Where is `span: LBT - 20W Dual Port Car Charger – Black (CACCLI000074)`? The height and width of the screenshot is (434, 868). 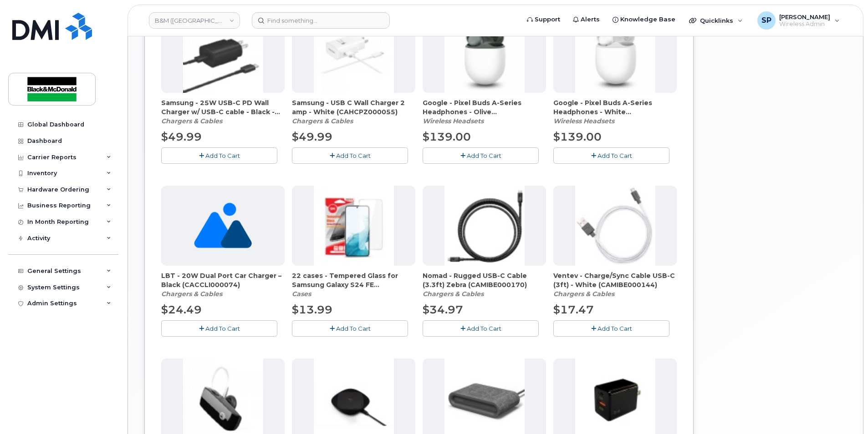 span: LBT - 20W Dual Port Car Charger – Black (CACCLI000074) is located at coordinates (223, 280).